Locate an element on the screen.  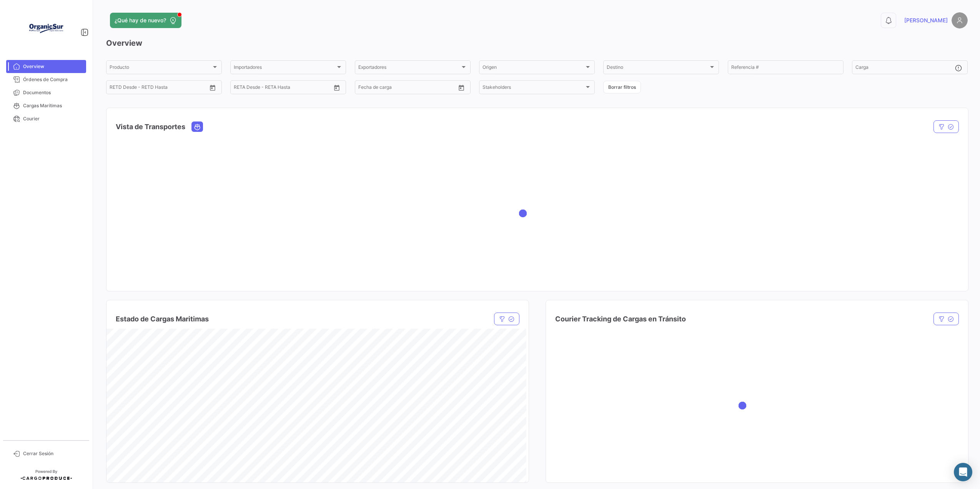
a: Documentos is located at coordinates (46, 93).